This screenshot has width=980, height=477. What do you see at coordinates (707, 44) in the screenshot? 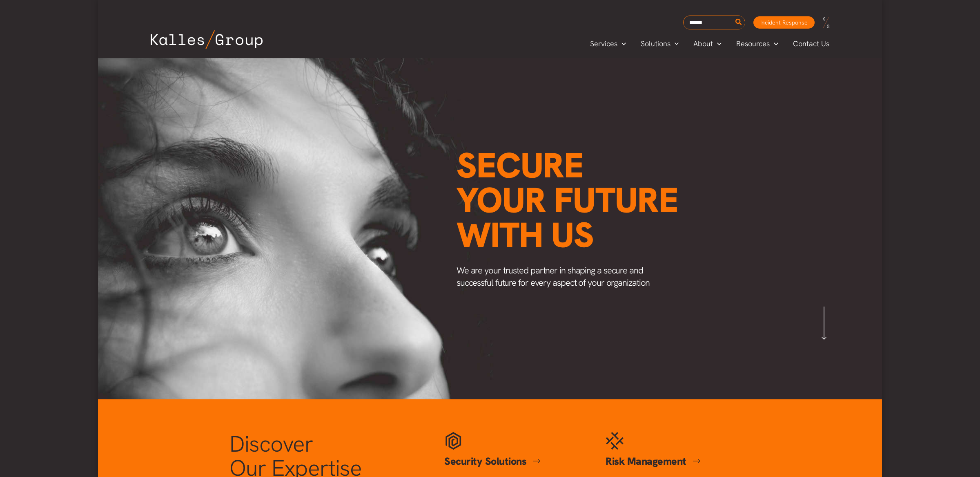
I see `a: AboutMenu Toggle` at bounding box center [707, 44].